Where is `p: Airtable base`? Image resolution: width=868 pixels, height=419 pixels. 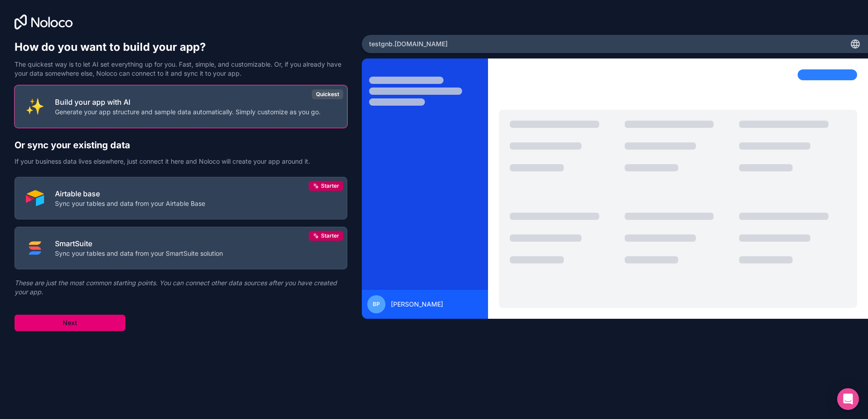 p: Airtable base is located at coordinates (130, 193).